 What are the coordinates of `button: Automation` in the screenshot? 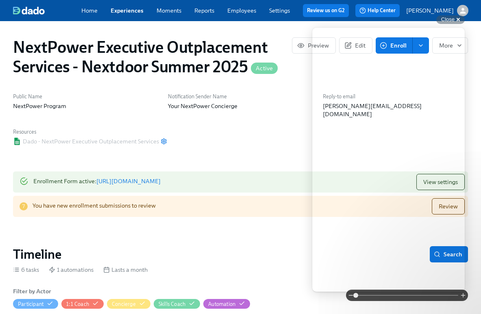 It's located at (226, 304).